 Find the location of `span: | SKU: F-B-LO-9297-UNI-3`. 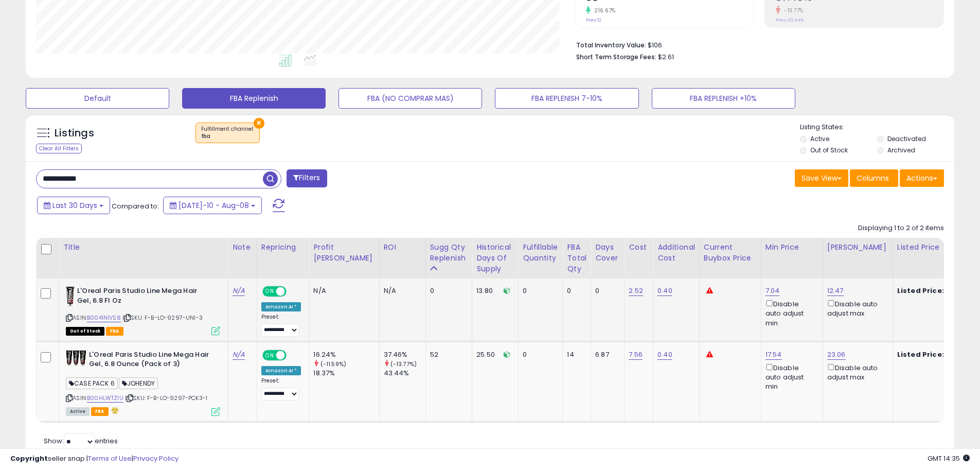

span: | SKU: F-B-LO-9297-UNI-3 is located at coordinates (163, 317).